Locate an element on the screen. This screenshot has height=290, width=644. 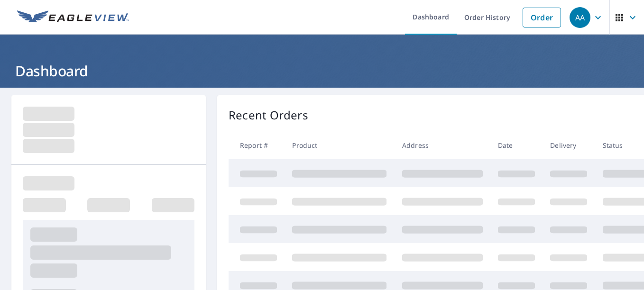
a: Order is located at coordinates (542, 18).